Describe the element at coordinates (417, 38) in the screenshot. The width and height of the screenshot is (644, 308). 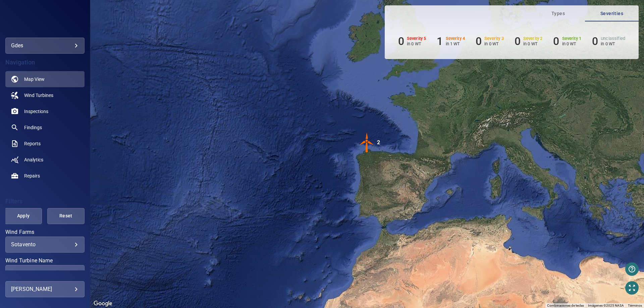
I see `h6: Severity 5` at that location.